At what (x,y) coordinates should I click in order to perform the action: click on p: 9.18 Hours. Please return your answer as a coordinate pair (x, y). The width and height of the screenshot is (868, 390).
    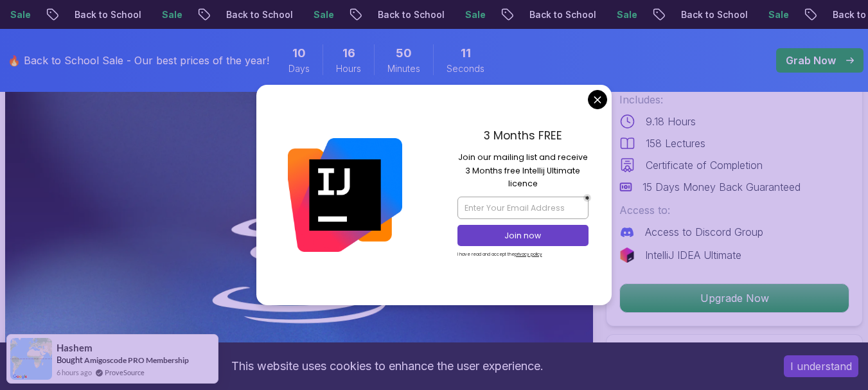
    Looking at the image, I should click on (671, 122).